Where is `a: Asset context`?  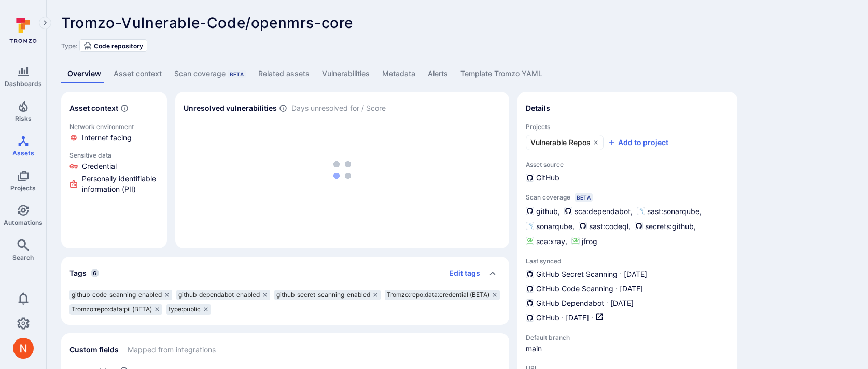 a: Asset context is located at coordinates (137, 74).